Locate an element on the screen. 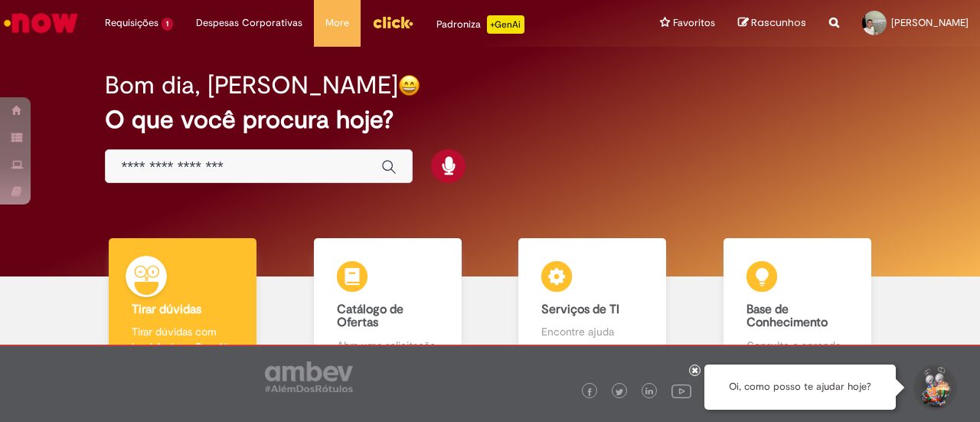  p: Encontre ajuda is located at coordinates (591, 332).